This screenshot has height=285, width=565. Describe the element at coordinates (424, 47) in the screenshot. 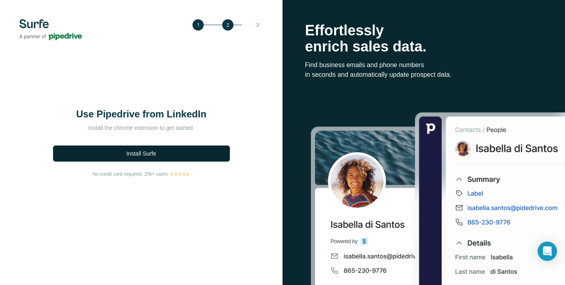

I see `p: enrich sales data.` at that location.